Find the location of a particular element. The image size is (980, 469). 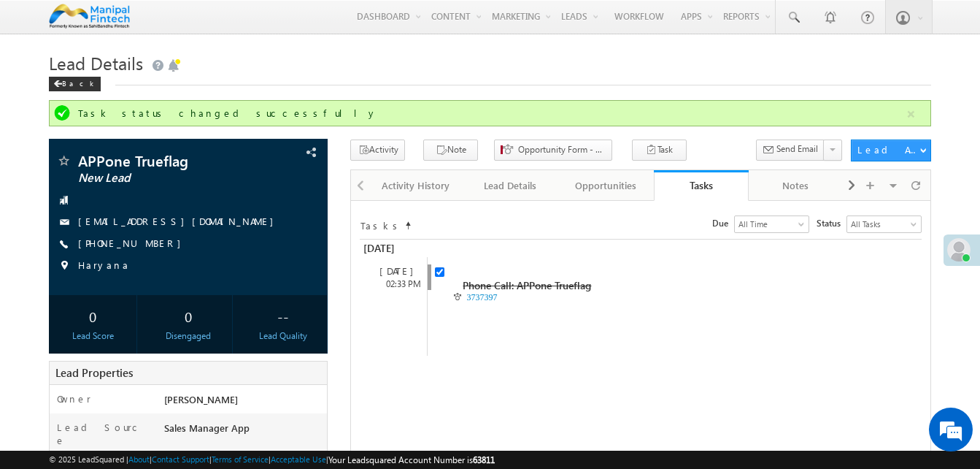

img: Custom Logo is located at coordinates (89, 16).